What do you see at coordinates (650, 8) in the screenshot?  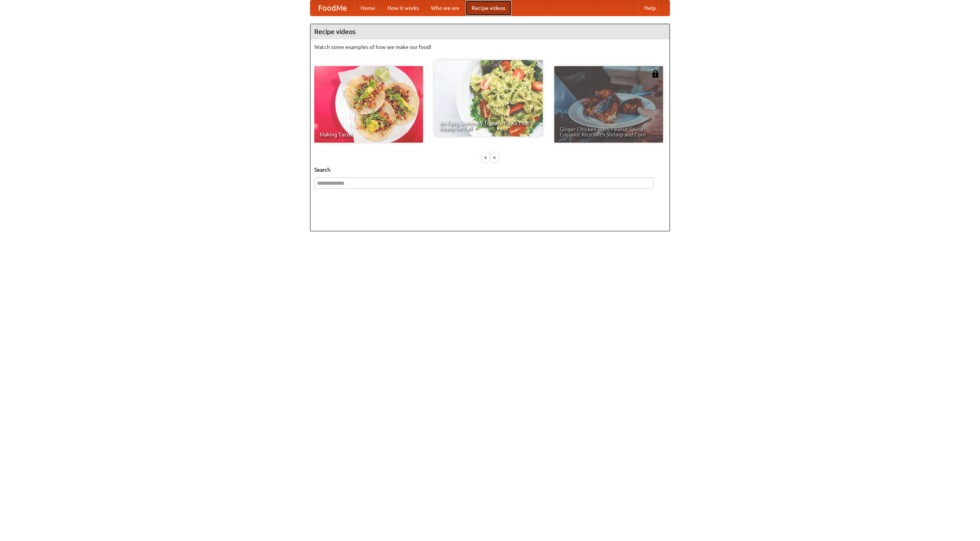 I see `a: Help` at bounding box center [650, 8].